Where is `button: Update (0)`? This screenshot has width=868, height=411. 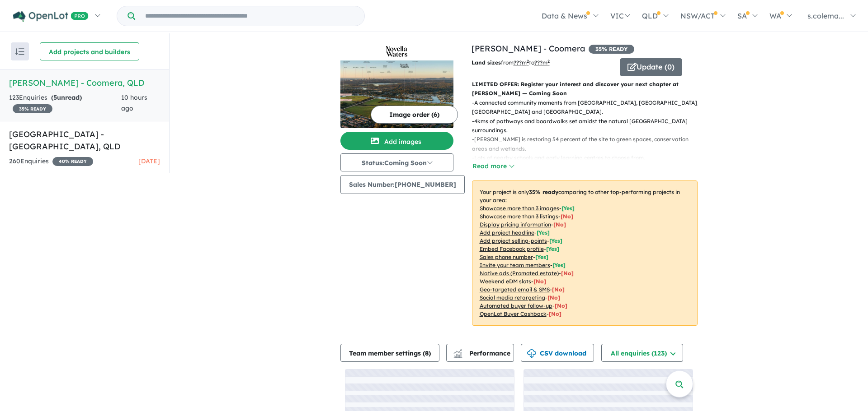
button: Update (0) is located at coordinates (651, 67).